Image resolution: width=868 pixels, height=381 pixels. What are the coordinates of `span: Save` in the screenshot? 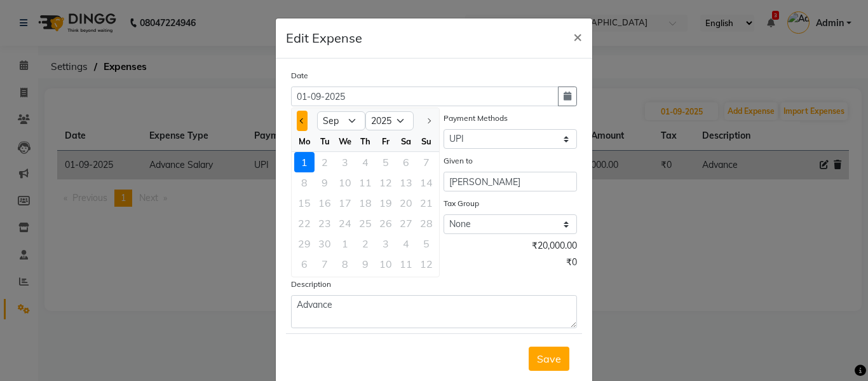 It's located at (550, 359).